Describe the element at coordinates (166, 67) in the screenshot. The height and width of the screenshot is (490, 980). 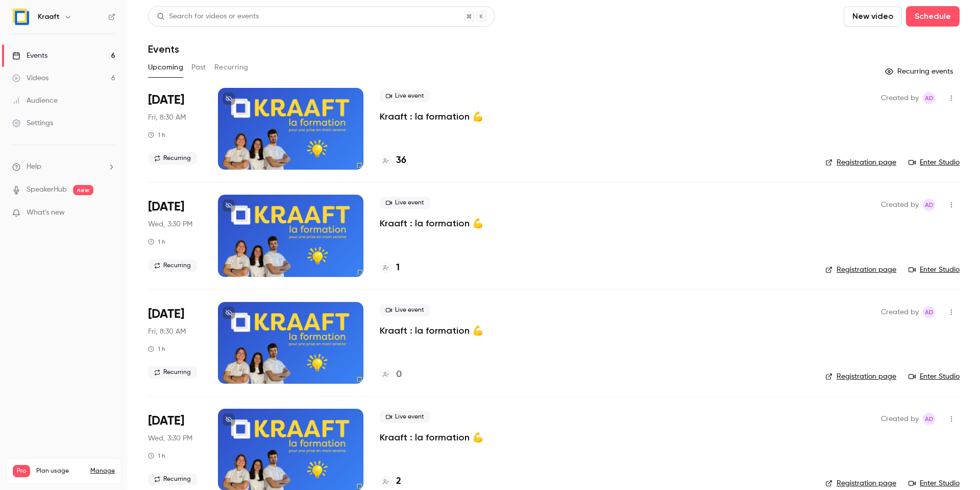
I see `button: Upcoming` at that location.